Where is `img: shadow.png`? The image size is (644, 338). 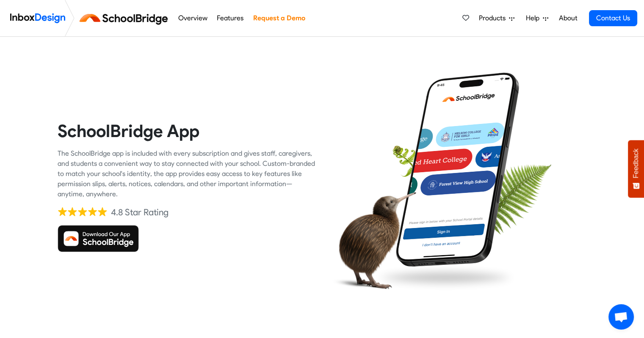 img: shadow.png is located at coordinates (446, 277).